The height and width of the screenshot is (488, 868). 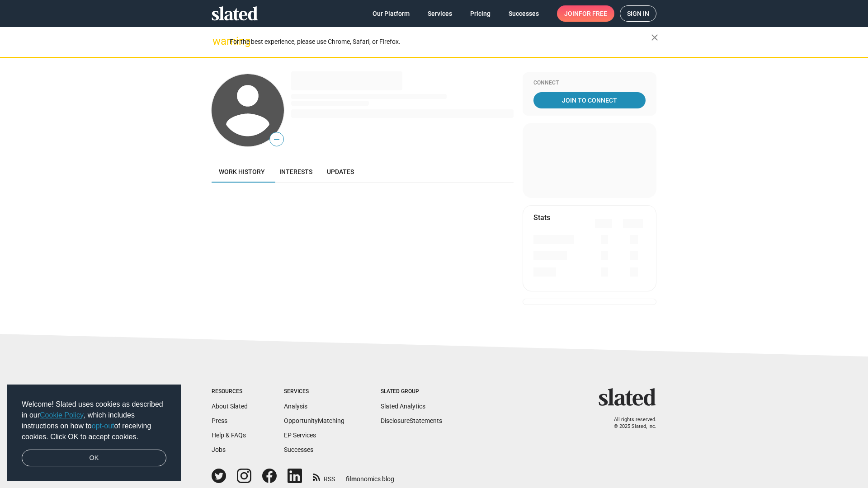 I want to click on span: Welcome! Slated uses cookies as described in our , which includes instructions on how to of recei..., so click(x=94, y=421).